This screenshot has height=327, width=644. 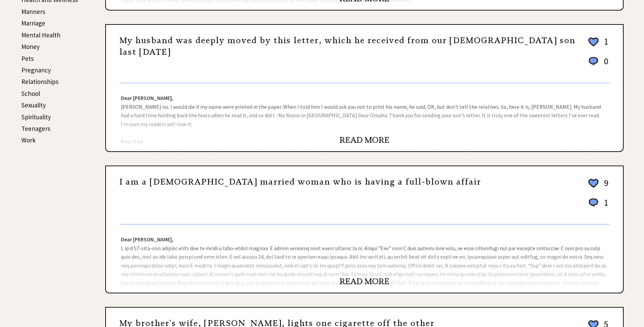 What do you see at coordinates (36, 128) in the screenshot?
I see `a: Teenagers` at bounding box center [36, 128].